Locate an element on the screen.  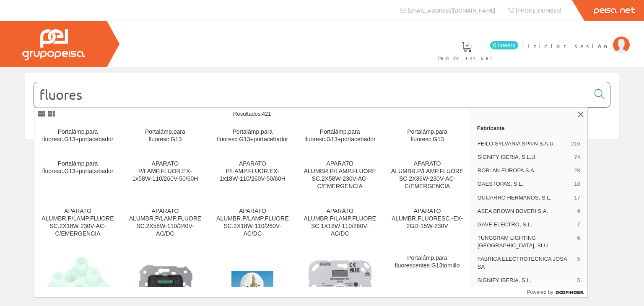
span: 17 is located at coordinates (577, 198).